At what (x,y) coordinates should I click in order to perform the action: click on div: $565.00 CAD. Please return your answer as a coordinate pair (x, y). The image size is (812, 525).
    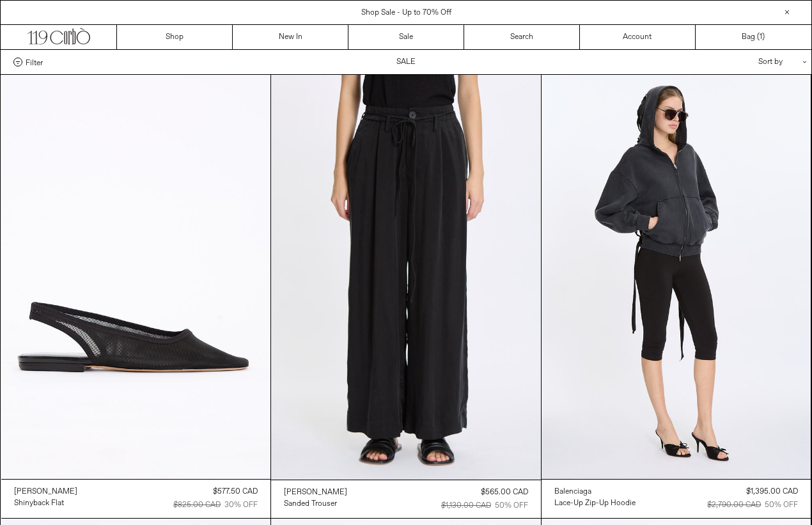
    Looking at the image, I should click on (504, 492).